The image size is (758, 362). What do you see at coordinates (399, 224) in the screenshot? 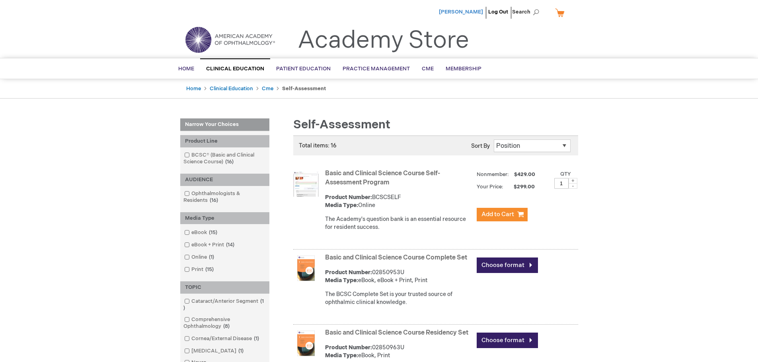
I see `div: The Academy's question bank is an essential resource for resident success.` at bounding box center [399, 224].